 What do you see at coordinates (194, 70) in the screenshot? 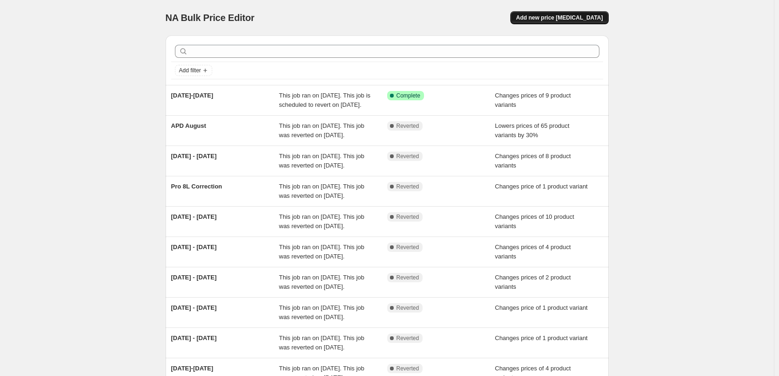
I see `button: Add filter` at bounding box center [194, 70].